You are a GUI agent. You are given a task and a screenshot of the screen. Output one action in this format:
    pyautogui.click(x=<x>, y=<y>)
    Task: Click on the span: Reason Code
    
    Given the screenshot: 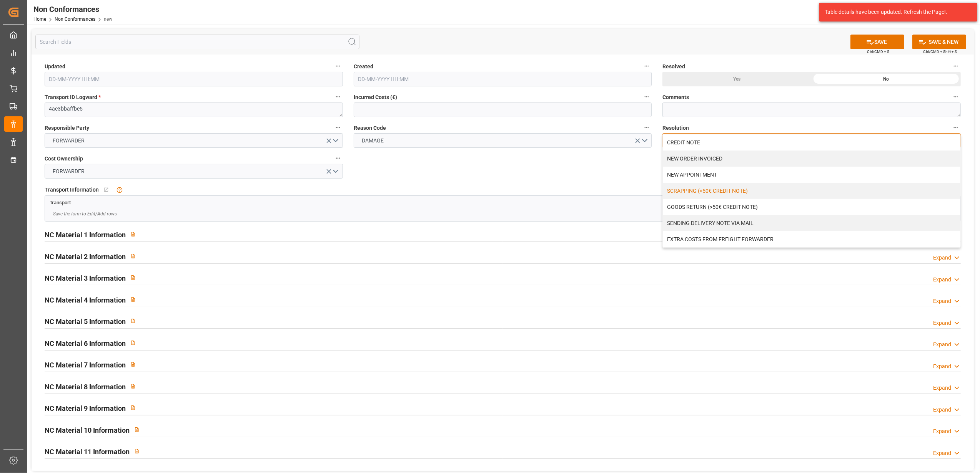 What is the action you would take?
    pyautogui.click(x=369, y=128)
    